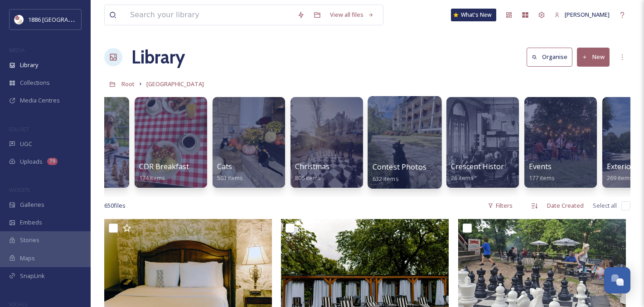 The height and width of the screenshot is (307, 644). I want to click on span: COLLECT, so click(19, 129).